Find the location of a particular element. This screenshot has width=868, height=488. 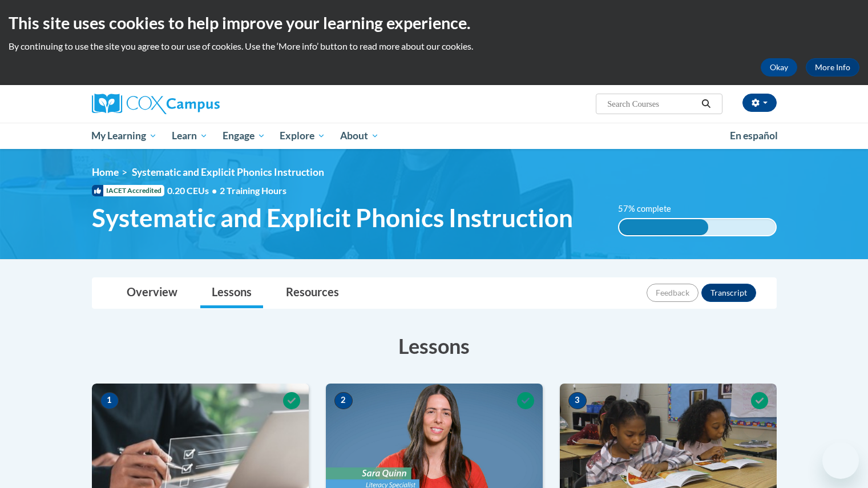

span: 2 Training Hours is located at coordinates (253, 190).